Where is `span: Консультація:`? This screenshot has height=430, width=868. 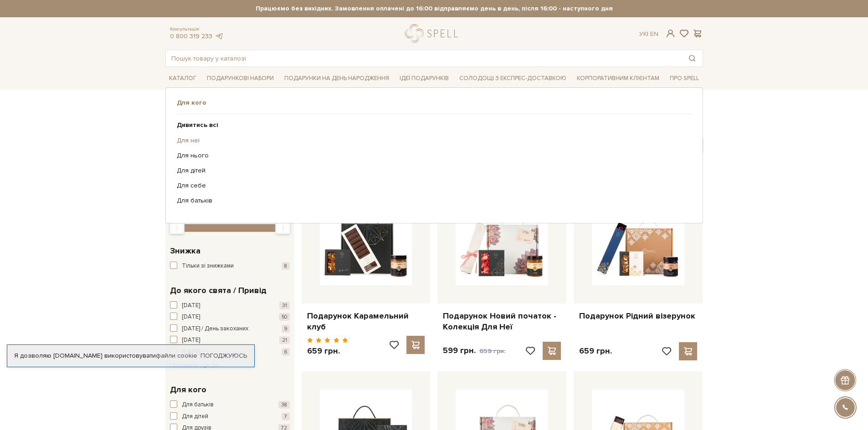
span: Консультація: is located at coordinates (197, 29).